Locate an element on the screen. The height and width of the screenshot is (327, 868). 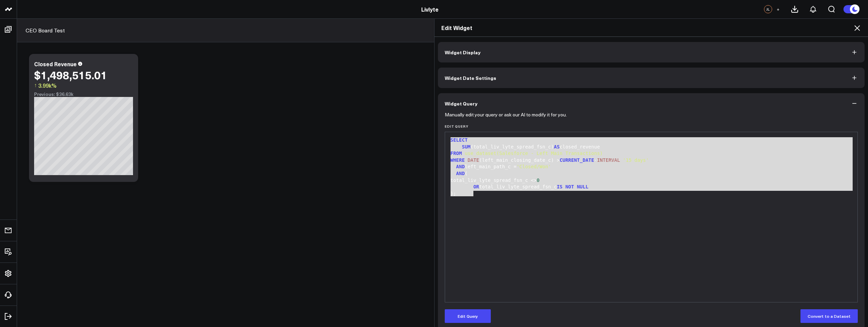
span: 'Closed/Won' is located at coordinates (533, 167).